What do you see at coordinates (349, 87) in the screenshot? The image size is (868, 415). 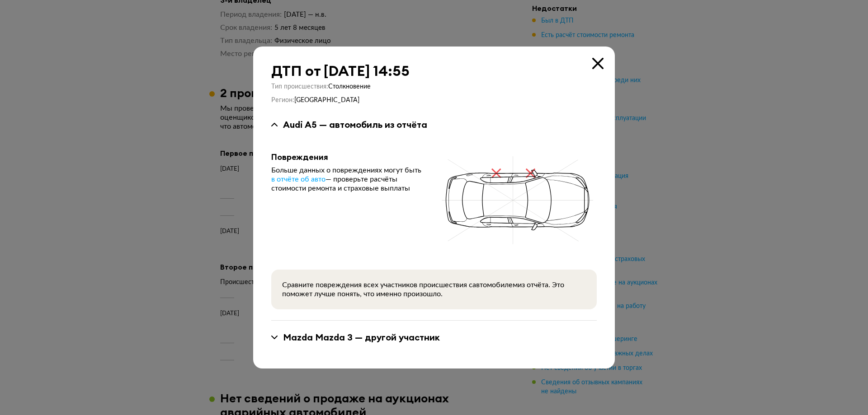 I see `span: Столкновение` at bounding box center [349, 87].